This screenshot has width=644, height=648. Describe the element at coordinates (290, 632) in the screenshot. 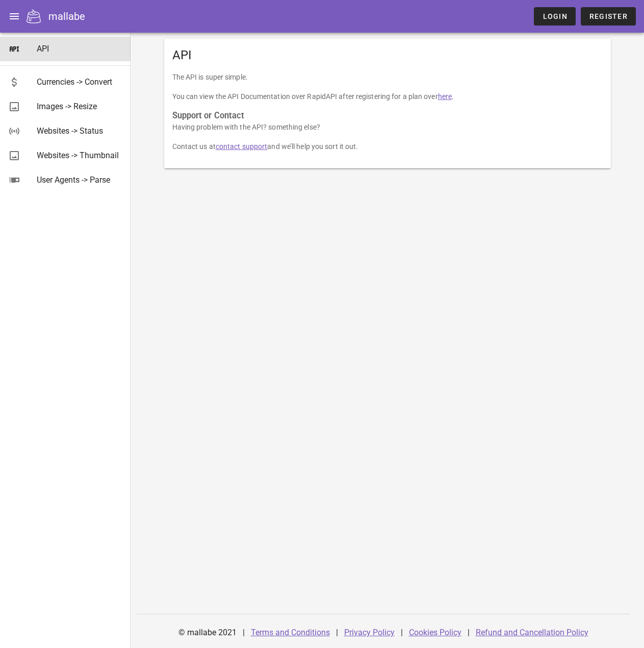

I see `a: Terms and Conditions` at that location.